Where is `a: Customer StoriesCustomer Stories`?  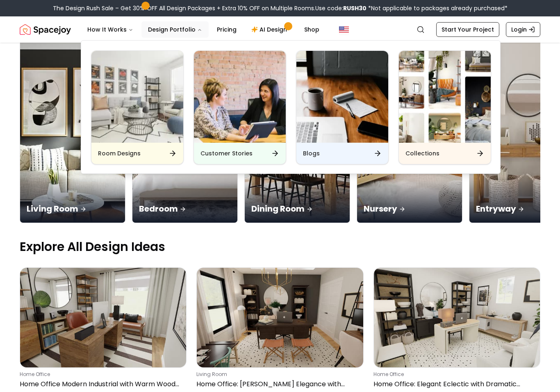 a: Customer StoriesCustomer Stories is located at coordinates (240, 108).